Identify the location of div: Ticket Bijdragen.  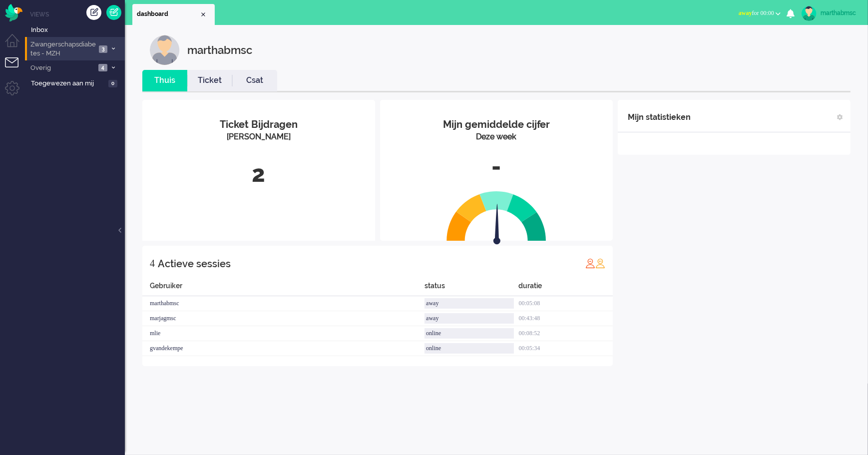
(259, 124).